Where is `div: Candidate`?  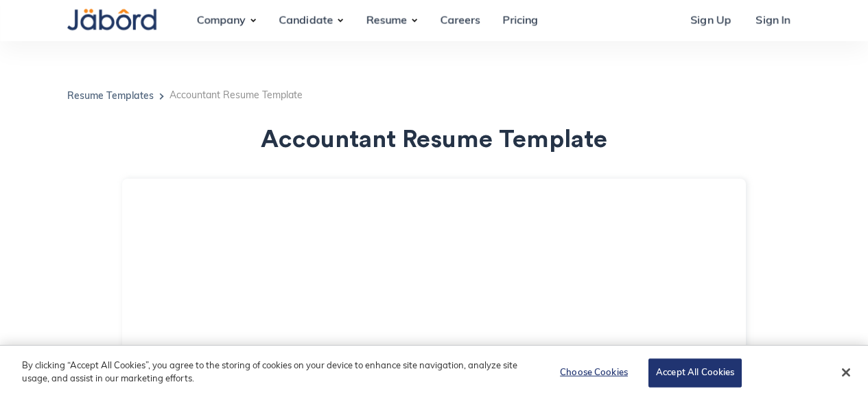
div: Candidate is located at coordinates (305, 21).